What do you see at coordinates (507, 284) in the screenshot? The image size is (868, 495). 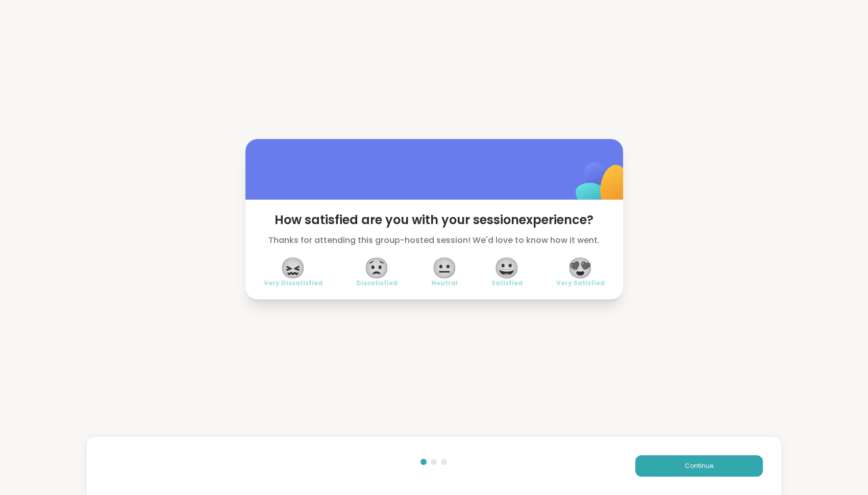 I see `span: Satisfied` at bounding box center [507, 284].